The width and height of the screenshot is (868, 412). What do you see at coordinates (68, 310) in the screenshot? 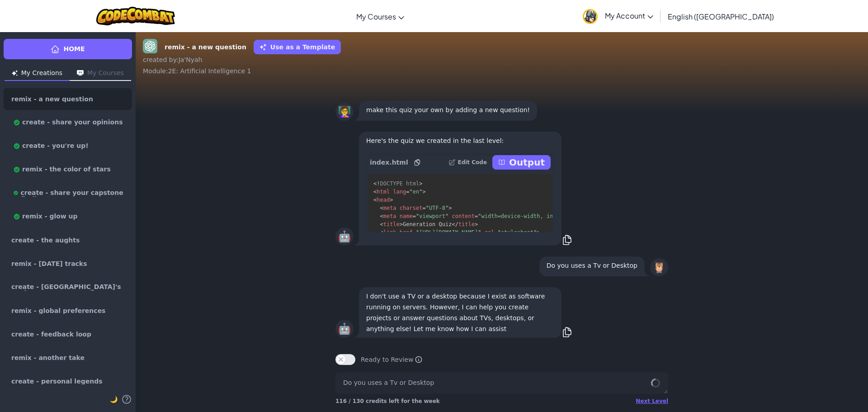
I see `a: remix - global preferences` at bounding box center [68, 310].